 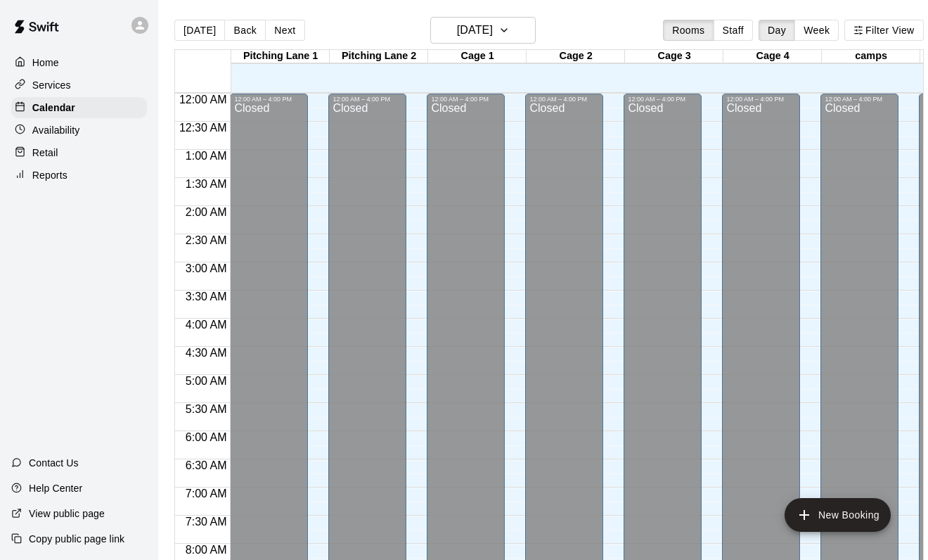 What do you see at coordinates (688, 30) in the screenshot?
I see `button: Rooms` at bounding box center [688, 30].